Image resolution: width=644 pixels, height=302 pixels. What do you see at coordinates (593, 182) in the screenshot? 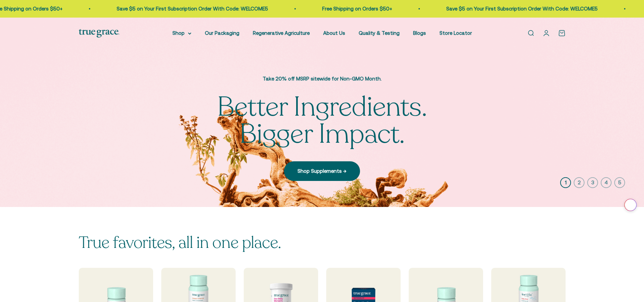
I see `button: 3` at bounding box center [593, 182].